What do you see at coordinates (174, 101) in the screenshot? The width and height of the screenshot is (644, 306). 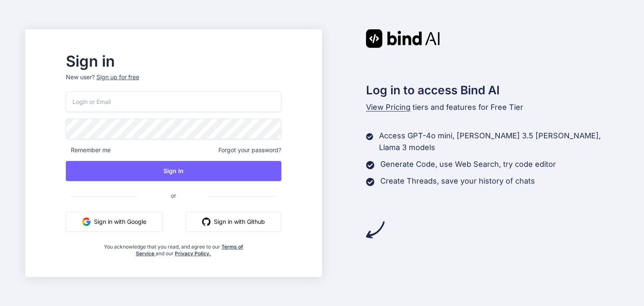 I see `input: Login or Email` at bounding box center [174, 101].